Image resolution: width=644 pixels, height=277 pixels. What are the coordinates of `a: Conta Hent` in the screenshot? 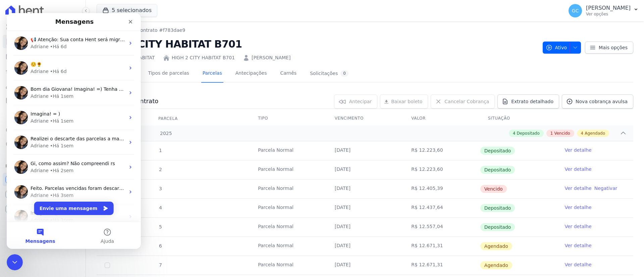 It's located at (42, 194).